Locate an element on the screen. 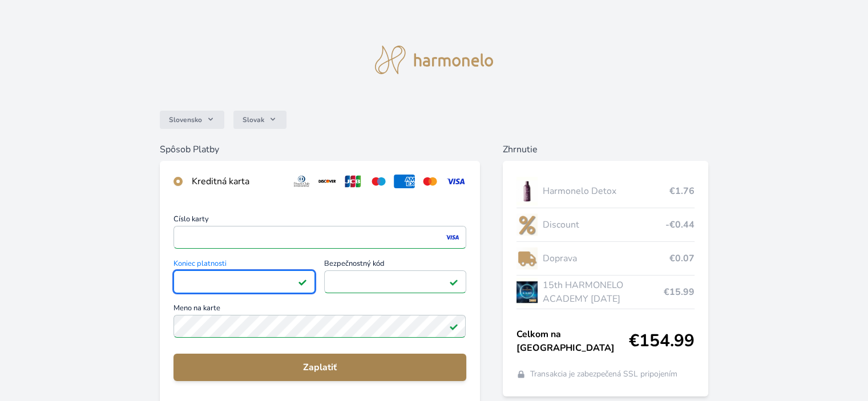 The width and height of the screenshot is (868, 401). span: Zaplatiť is located at coordinates (320, 367).